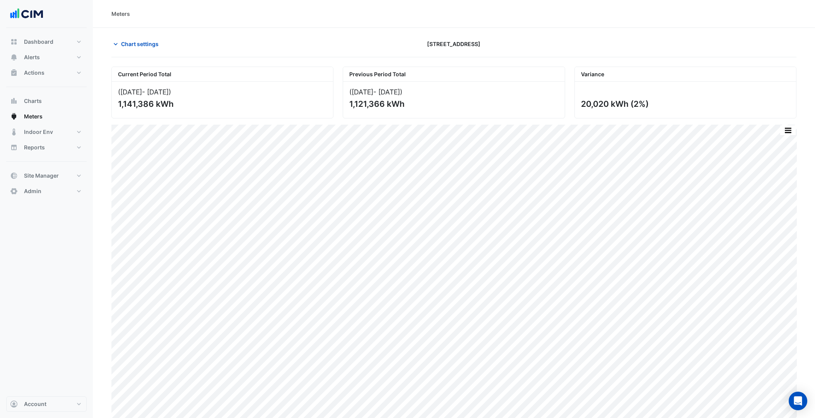 Image resolution: width=815 pixels, height=418 pixels. Describe the element at coordinates (14, 116) in the screenshot. I see `app-icon: Meters` at that location.